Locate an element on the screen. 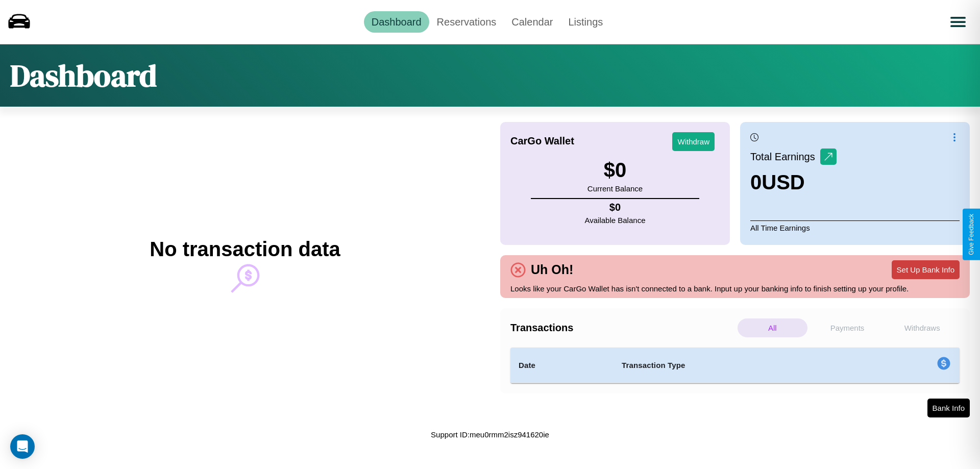 The image size is (980, 469). button: Open menu is located at coordinates (958, 22).